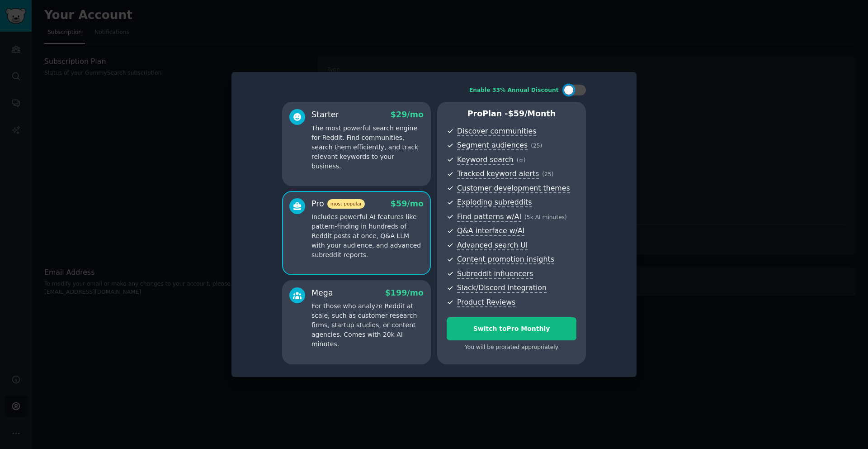  Describe the element at coordinates (512, 328) in the screenshot. I see `button: Switch toPro Monthly` at that location.